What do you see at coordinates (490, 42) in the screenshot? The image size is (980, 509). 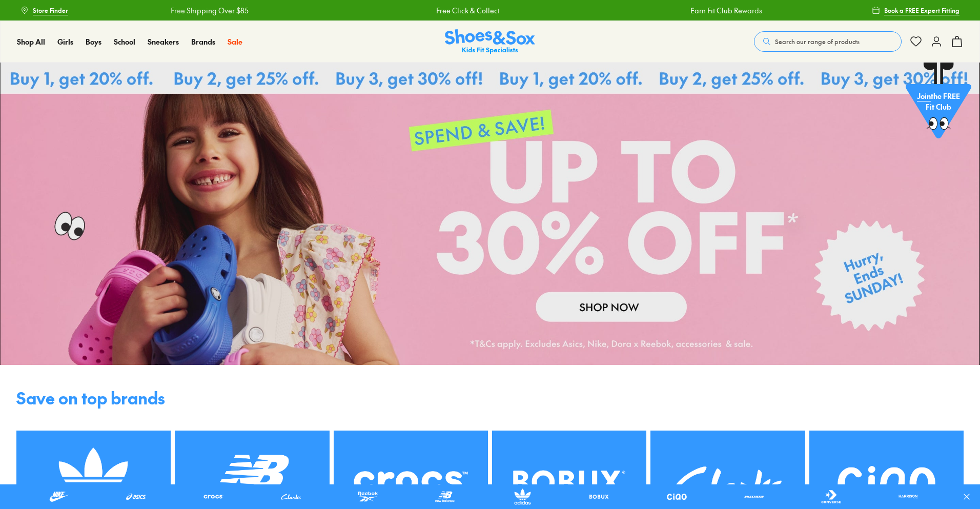 I see `a: Shoes & Sox` at bounding box center [490, 42].